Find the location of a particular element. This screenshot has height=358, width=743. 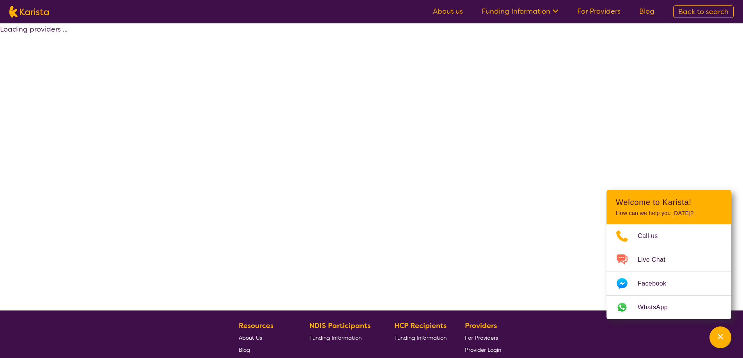

span: Blog is located at coordinates (244, 350).